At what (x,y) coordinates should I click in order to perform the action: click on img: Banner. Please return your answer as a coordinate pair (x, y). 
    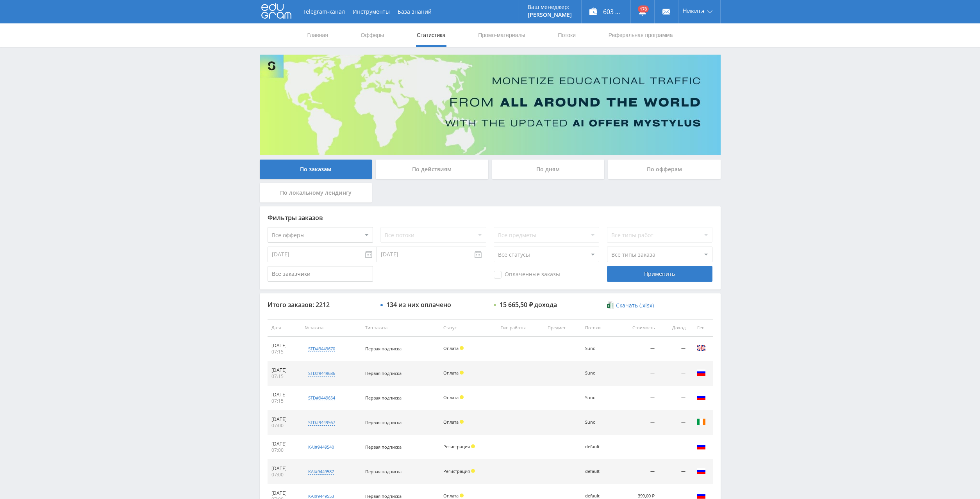
    Looking at the image, I should click on (490, 105).